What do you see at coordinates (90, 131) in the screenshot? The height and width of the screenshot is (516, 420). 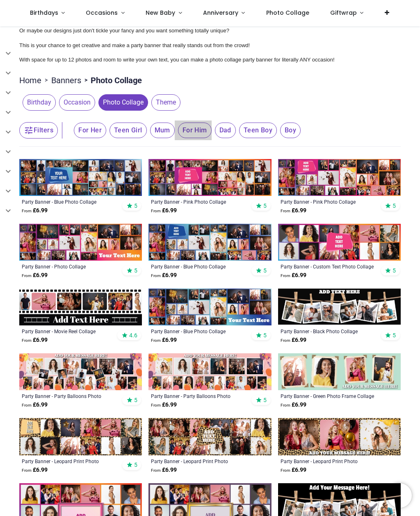 I see `span: For Her` at bounding box center [90, 131].